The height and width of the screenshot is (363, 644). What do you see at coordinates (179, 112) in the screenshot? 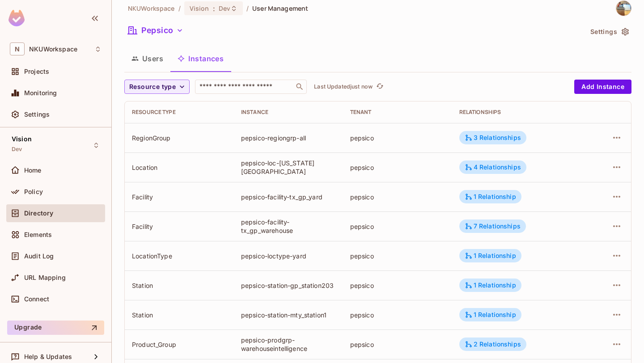
I see `div: Resource type` at bounding box center [179, 112].